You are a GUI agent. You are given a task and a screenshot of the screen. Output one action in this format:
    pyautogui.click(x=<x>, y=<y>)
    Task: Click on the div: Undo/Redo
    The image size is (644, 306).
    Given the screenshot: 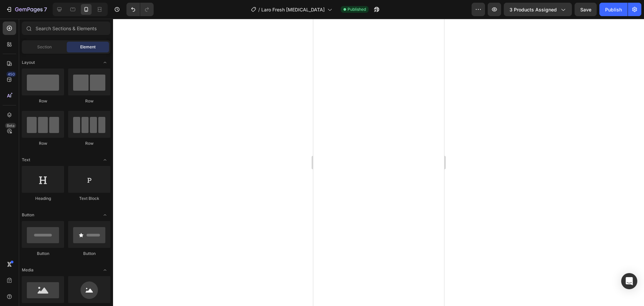 What is the action you would take?
    pyautogui.click(x=140, y=9)
    